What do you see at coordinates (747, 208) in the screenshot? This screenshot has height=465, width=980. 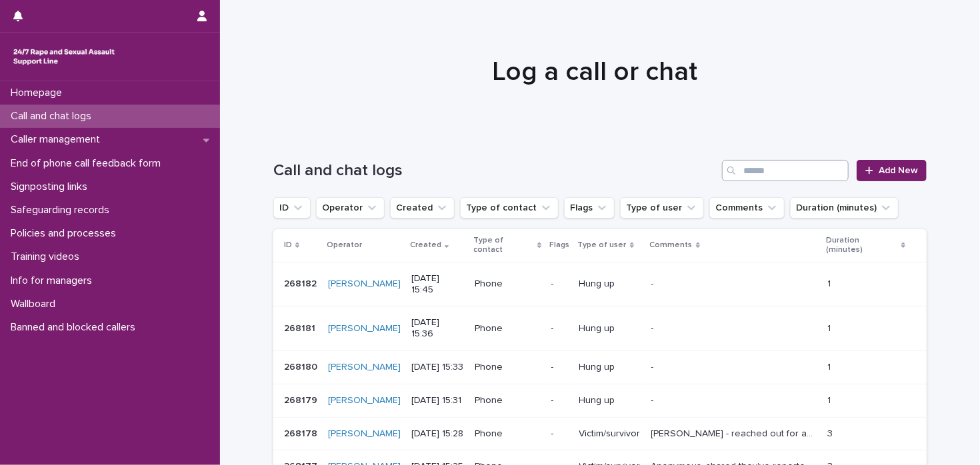 I see `button: Comments` at bounding box center [747, 208].